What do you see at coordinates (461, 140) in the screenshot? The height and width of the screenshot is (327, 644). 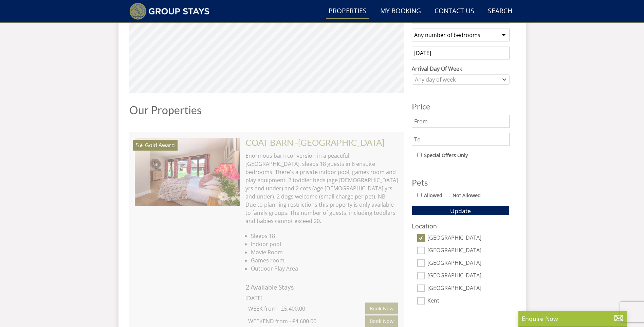 I see `input: To` at bounding box center [461, 140].